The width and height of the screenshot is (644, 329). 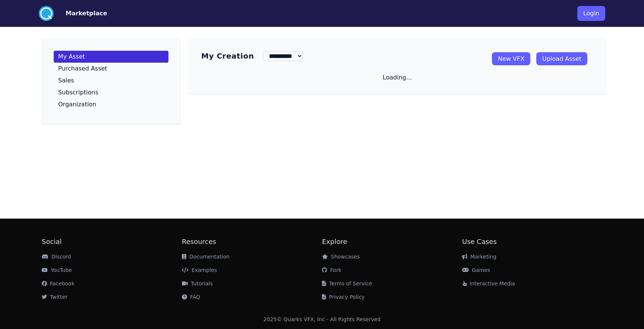 I want to click on button: Login, so click(x=591, y=13).